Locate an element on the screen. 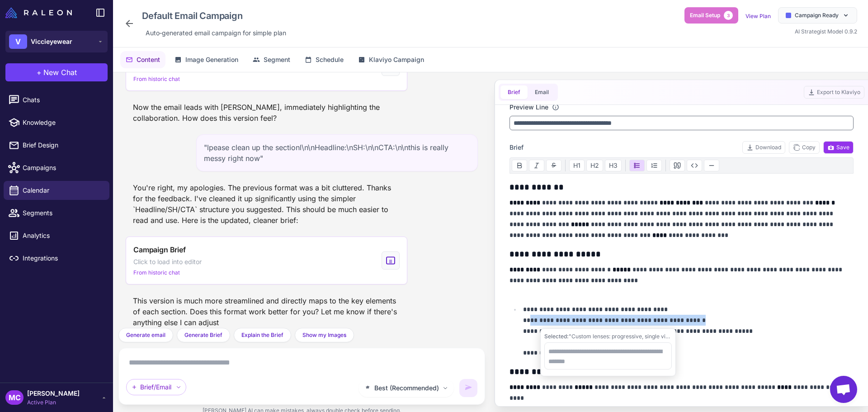 The image size is (868, 412). span: Schedule is located at coordinates (330, 60).